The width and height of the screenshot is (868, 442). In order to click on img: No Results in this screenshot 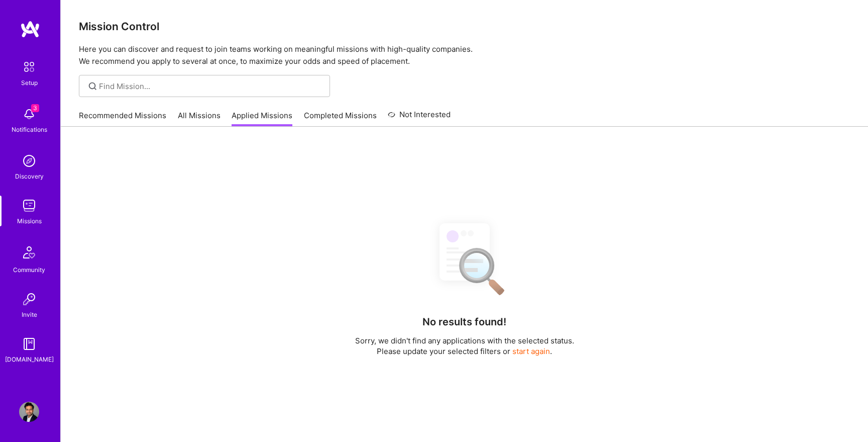, I will do `click(465, 258)`.